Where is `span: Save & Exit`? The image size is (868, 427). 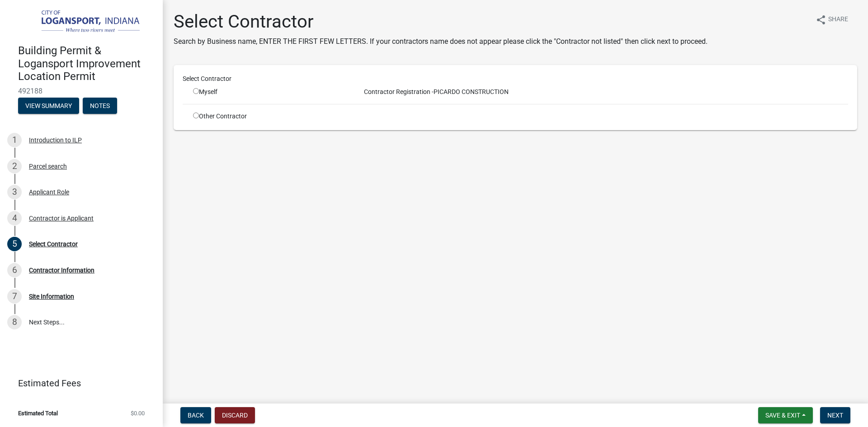
span: Save & Exit is located at coordinates (783, 416).